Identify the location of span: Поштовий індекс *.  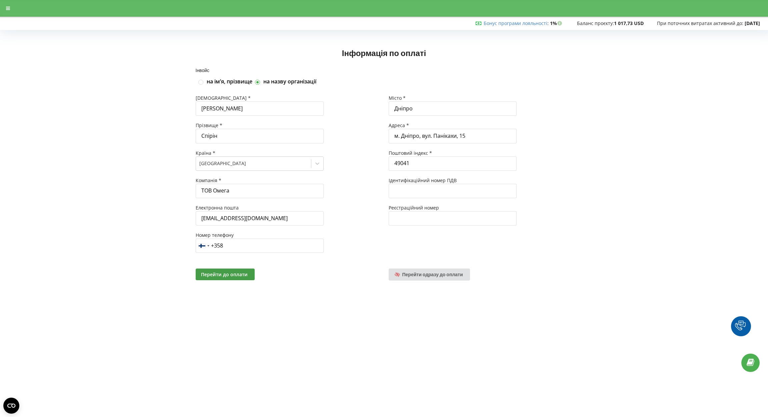
(410, 153).